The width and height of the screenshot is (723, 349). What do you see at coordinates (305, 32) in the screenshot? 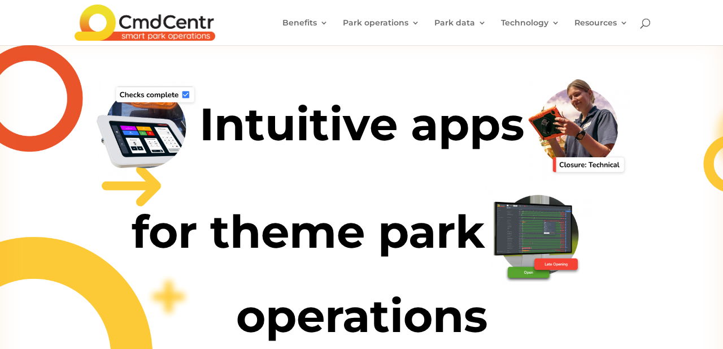
I see `a: Benefits` at bounding box center [305, 32].